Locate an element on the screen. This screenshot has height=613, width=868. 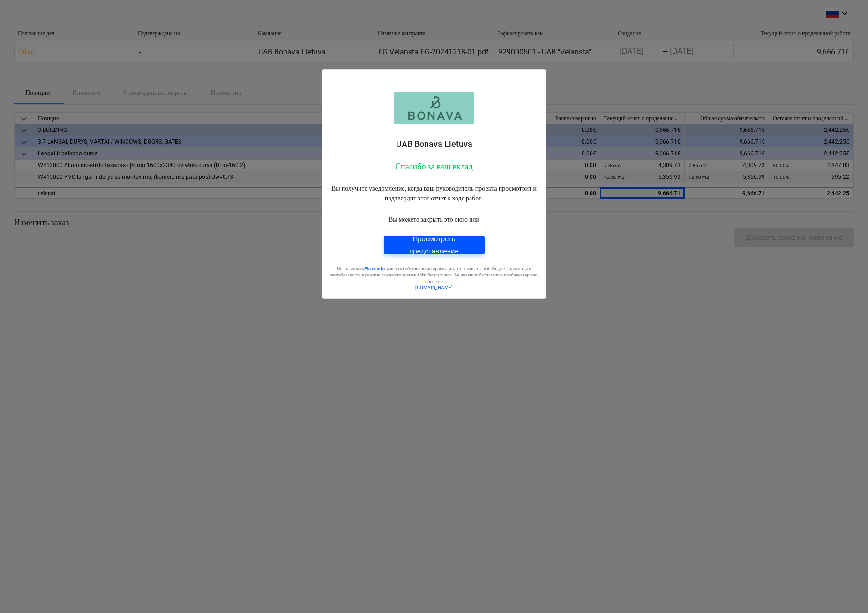
div: Просмотреть представление is located at coordinates (434, 244).